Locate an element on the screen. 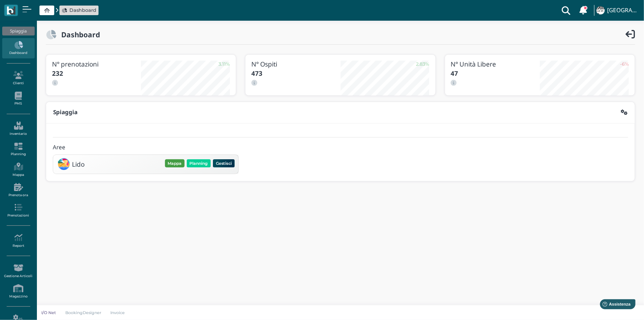 The image size is (644, 320). b: Spiaggia is located at coordinates (65, 112).